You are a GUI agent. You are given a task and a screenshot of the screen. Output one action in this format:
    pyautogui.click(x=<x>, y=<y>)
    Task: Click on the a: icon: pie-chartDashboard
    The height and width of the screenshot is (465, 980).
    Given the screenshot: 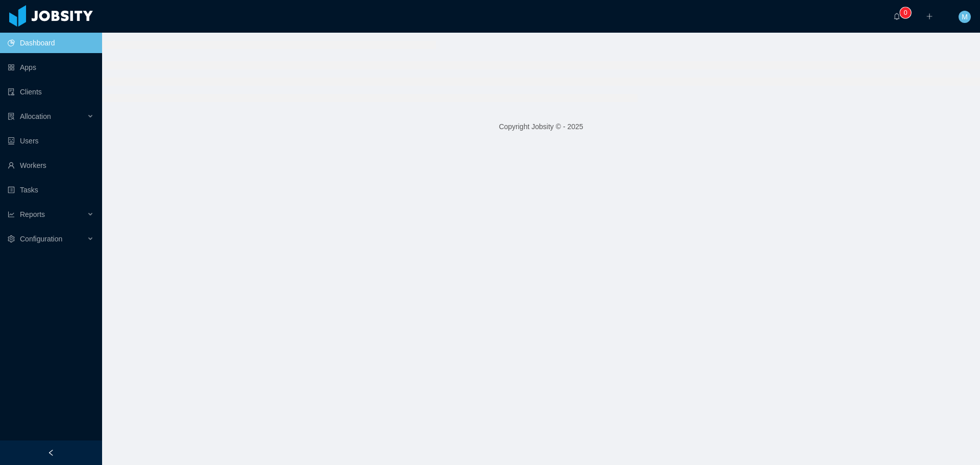 What is the action you would take?
    pyautogui.click(x=51, y=43)
    